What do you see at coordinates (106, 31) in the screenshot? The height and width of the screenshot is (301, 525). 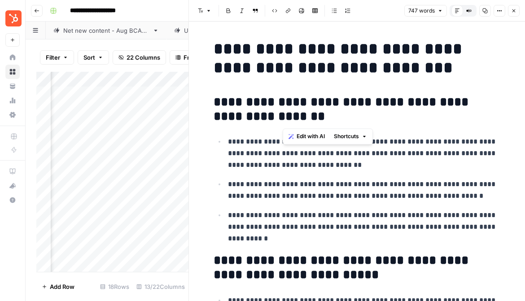 I see `a: Net new content - Aug BCAP 1` at bounding box center [106, 31].